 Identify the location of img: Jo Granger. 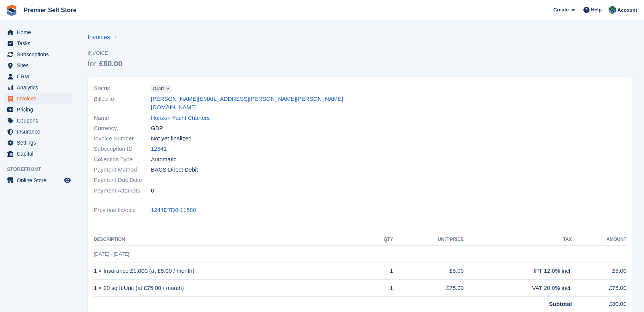
(612, 10).